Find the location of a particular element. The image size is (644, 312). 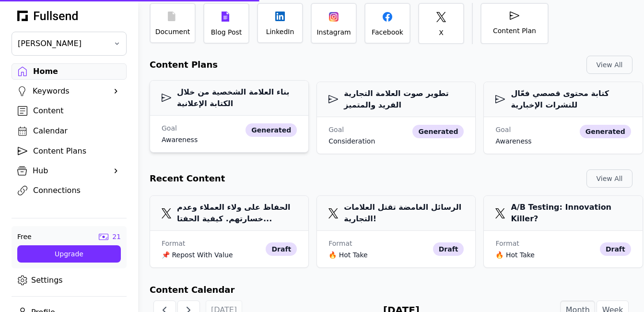

div: Home is located at coordinates (77, 72).